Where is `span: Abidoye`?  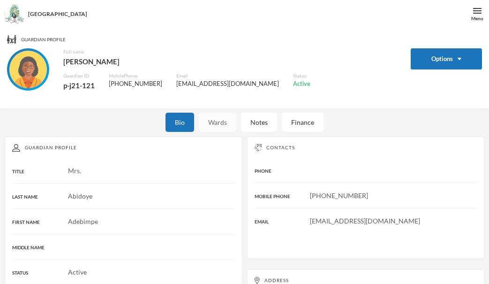 span: Abidoye is located at coordinates (80, 195).